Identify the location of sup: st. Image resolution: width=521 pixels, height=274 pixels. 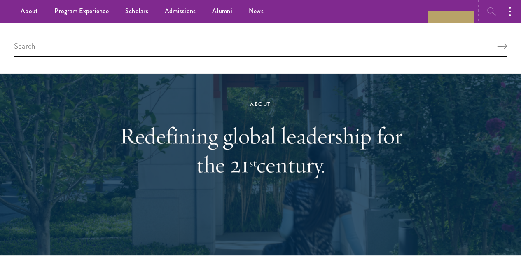
(253, 162).